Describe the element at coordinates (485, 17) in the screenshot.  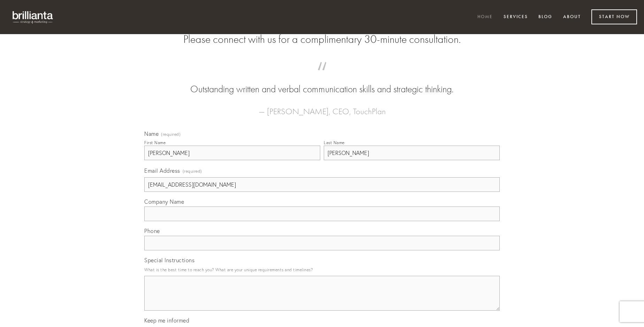
I see `a: Home` at that location.